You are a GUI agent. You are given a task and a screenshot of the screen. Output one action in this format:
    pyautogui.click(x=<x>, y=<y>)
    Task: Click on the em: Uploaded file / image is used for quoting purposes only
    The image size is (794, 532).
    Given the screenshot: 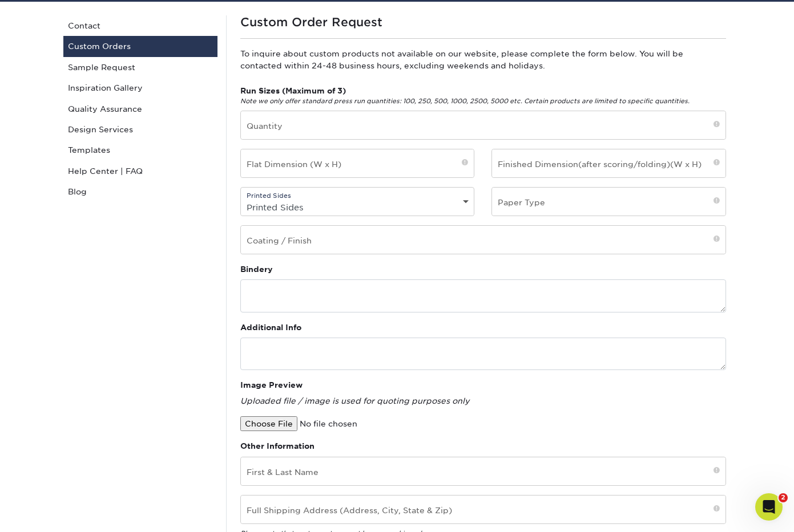 What is the action you would take?
    pyautogui.click(x=354, y=401)
    